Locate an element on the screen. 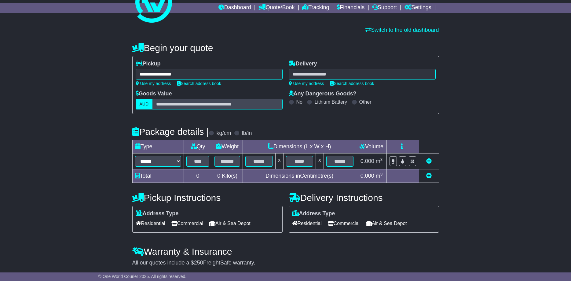 This screenshot has width=571, height=281. span: © One World Courier 2025. All rights reserved. is located at coordinates (142, 276).